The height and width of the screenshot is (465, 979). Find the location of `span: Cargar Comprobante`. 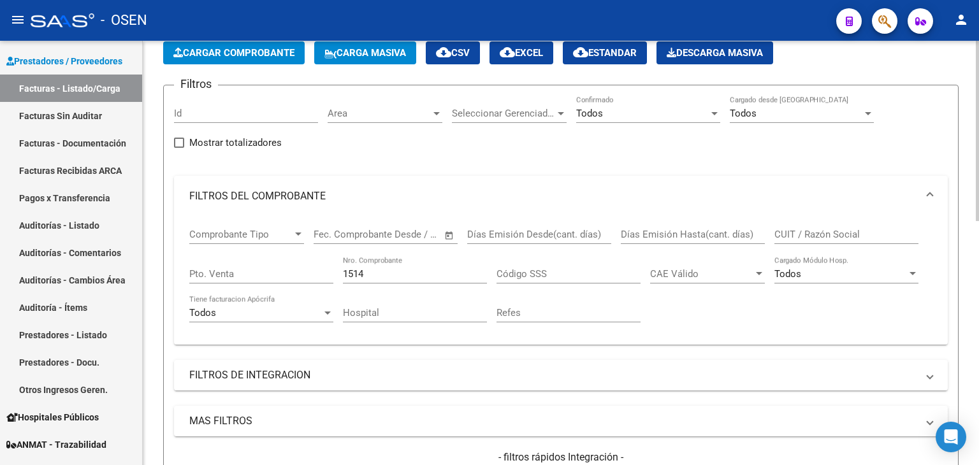

span: Cargar Comprobante is located at coordinates (234, 53).